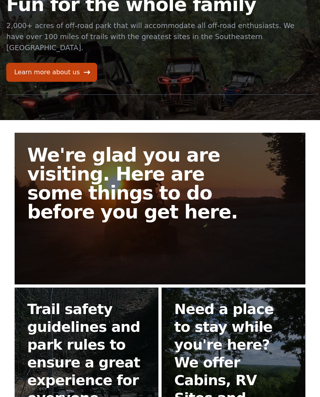  Describe the element at coordinates (160, 37) in the screenshot. I see `p: 2,000+ acres of off-road park that will accommodate all off-road enthusiasts. We have over 100 mi...` at that location.